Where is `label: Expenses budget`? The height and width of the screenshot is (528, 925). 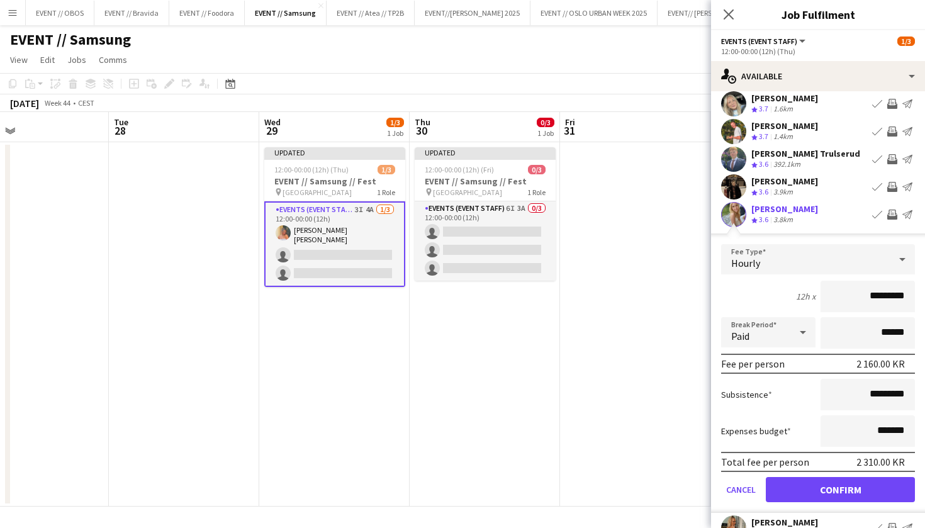 label: Expenses budget is located at coordinates (755, 431).